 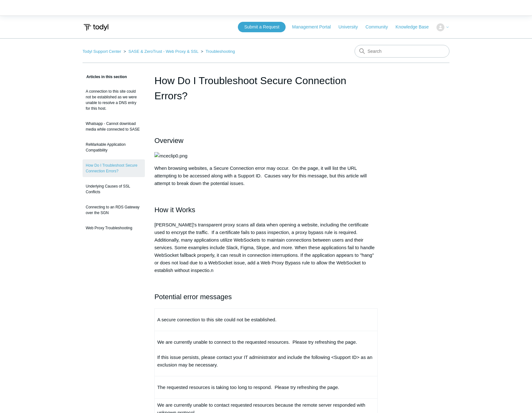 What do you see at coordinates (266, 88) in the screenshot?
I see `h1: How Do I Troubleshoot Secure Connection Errors?` at bounding box center [266, 88].